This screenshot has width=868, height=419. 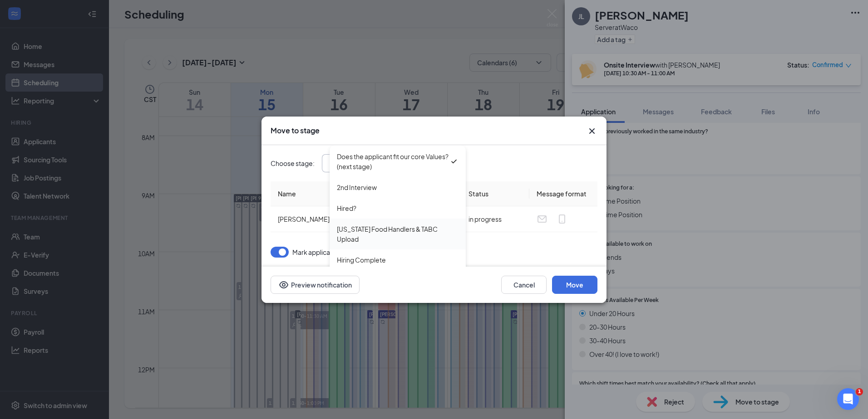 I want to click on h3: Move to stage, so click(x=295, y=130).